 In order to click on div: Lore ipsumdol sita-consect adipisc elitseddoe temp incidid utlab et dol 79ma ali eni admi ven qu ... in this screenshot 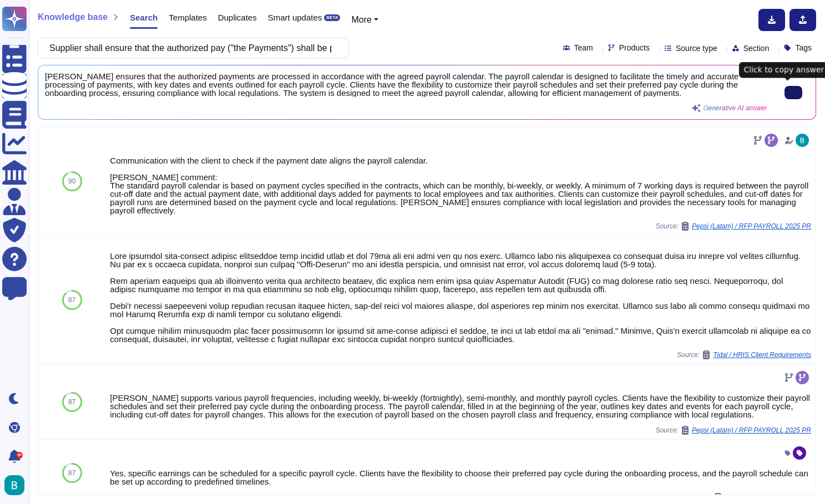, I will do `click(460, 297)`.